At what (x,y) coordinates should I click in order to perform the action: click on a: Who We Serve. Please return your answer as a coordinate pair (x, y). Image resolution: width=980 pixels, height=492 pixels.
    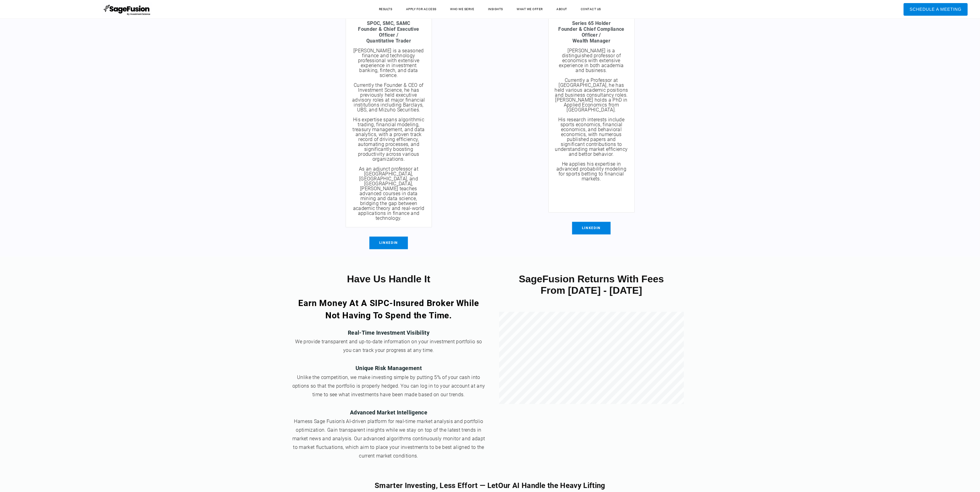
    Looking at the image, I should click on (462, 9).